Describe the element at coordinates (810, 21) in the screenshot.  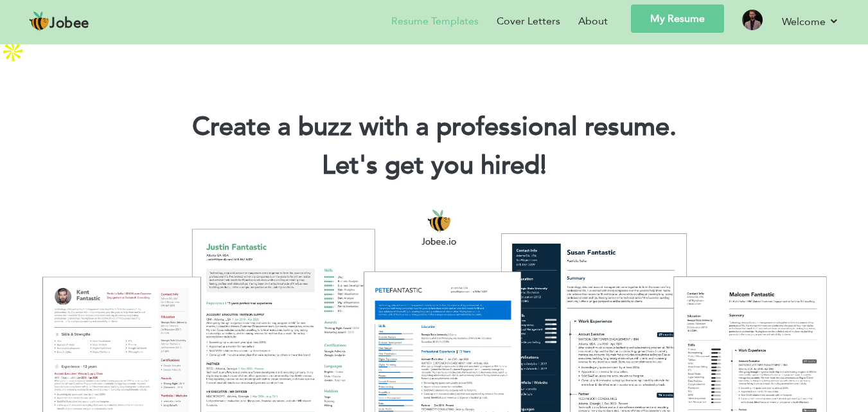
I see `a: Welcome` at that location.